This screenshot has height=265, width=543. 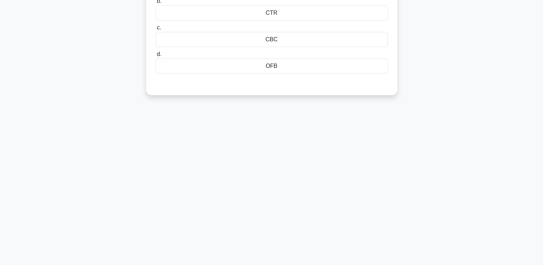 What do you see at coordinates (159, 54) in the screenshot?
I see `span: d.` at bounding box center [159, 54].